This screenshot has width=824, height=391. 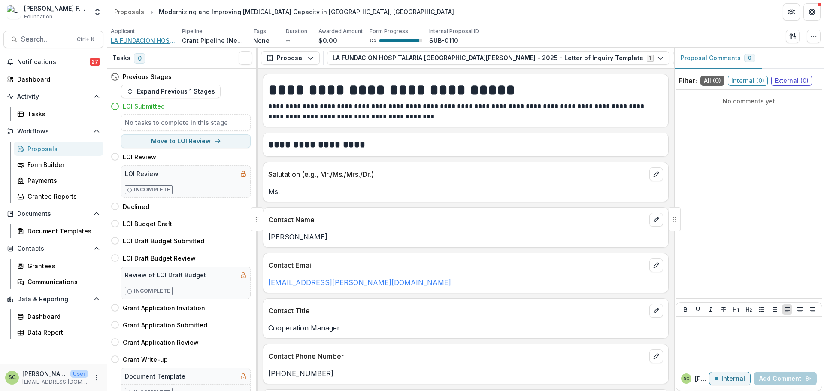 What do you see at coordinates (192, 31) in the screenshot?
I see `p: Pipeline` at bounding box center [192, 31].